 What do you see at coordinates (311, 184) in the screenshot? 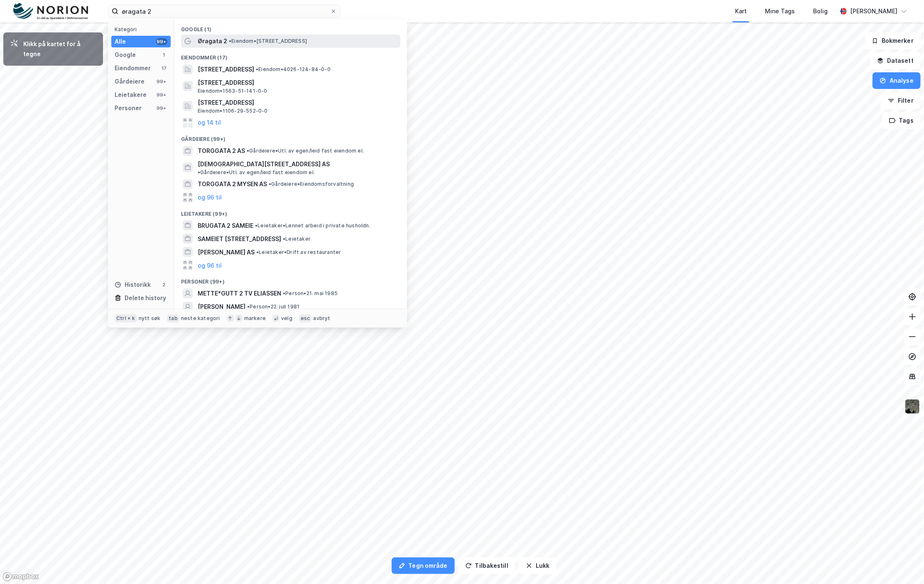
I see `span: Gårdeiere • Eiendomsforvaltning` at bounding box center [311, 184].